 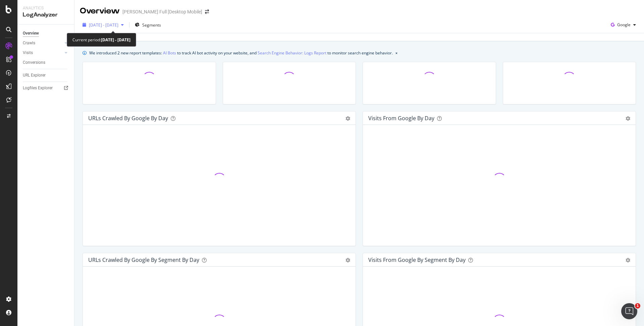 What do you see at coordinates (34, 62) in the screenshot?
I see `div: Conversions` at bounding box center [34, 62].